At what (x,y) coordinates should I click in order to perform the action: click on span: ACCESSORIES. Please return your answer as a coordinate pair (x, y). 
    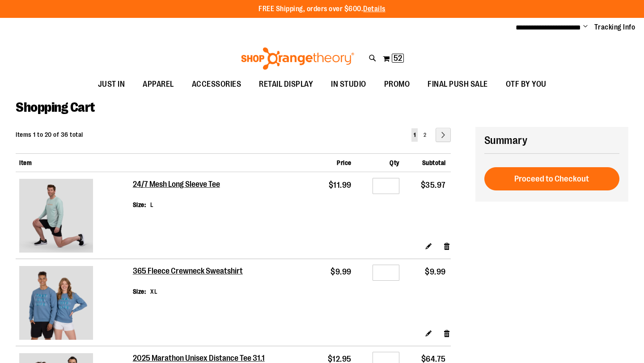
    Looking at the image, I should click on (216, 84).